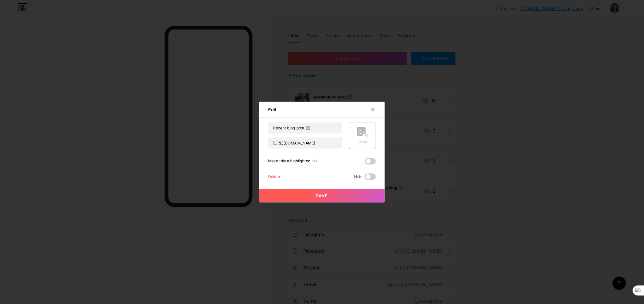 Image resolution: width=644 pixels, height=304 pixels. Describe the element at coordinates (322, 195) in the screenshot. I see `span: Save` at that location.